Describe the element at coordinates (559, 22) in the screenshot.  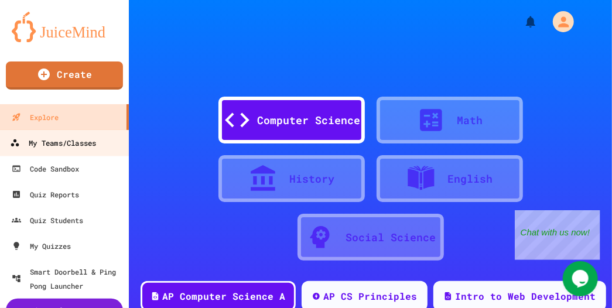
I see `div: My Account` at that location.